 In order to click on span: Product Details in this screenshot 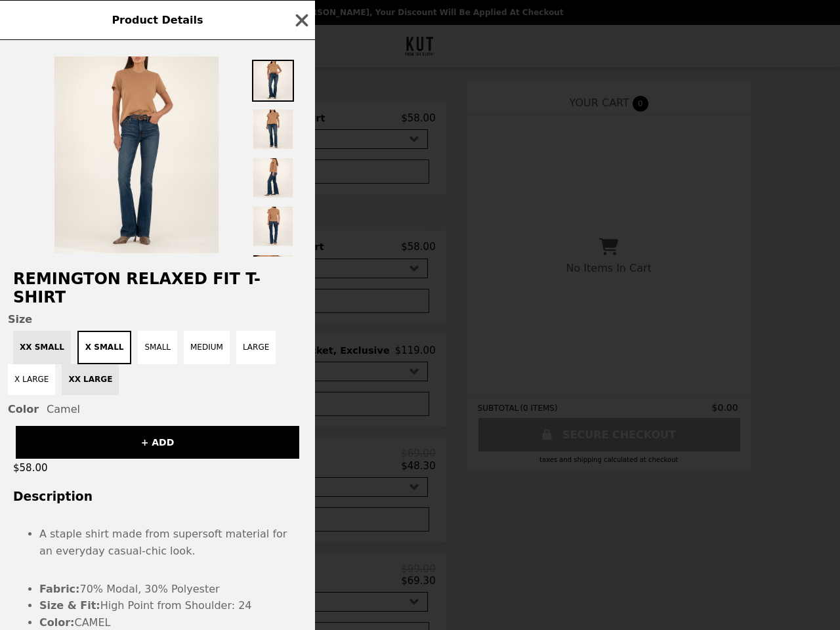, I will do `click(157, 19)`.